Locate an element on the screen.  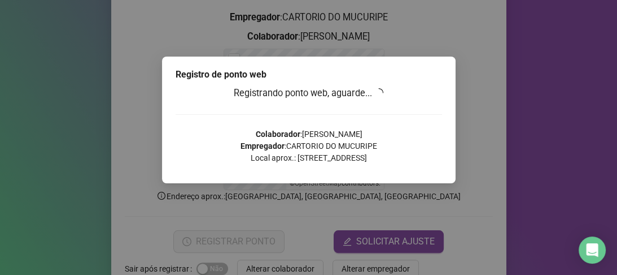
div: Open Intercom Messenger is located at coordinates (593, 250).